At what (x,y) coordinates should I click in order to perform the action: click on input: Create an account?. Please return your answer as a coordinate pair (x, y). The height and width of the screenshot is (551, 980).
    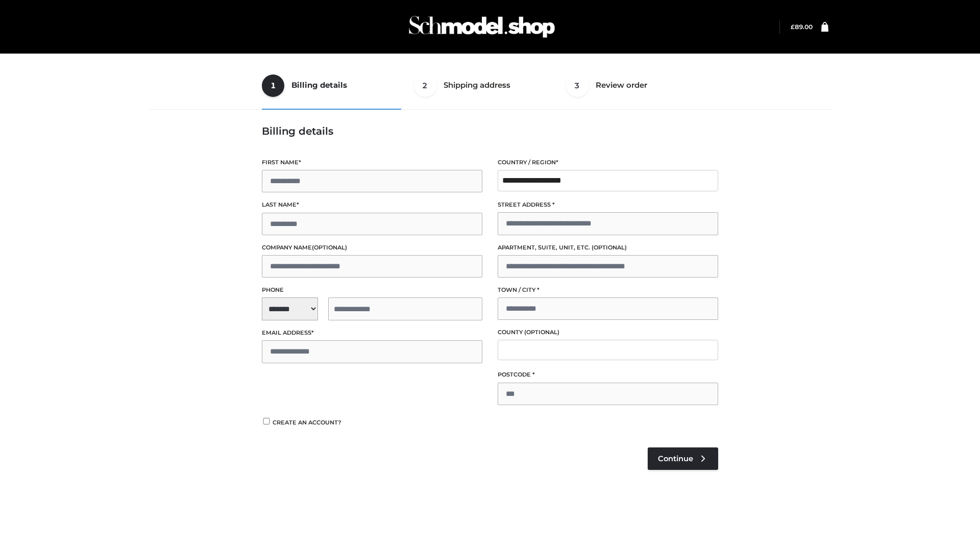
    Looking at the image, I should click on (267, 420).